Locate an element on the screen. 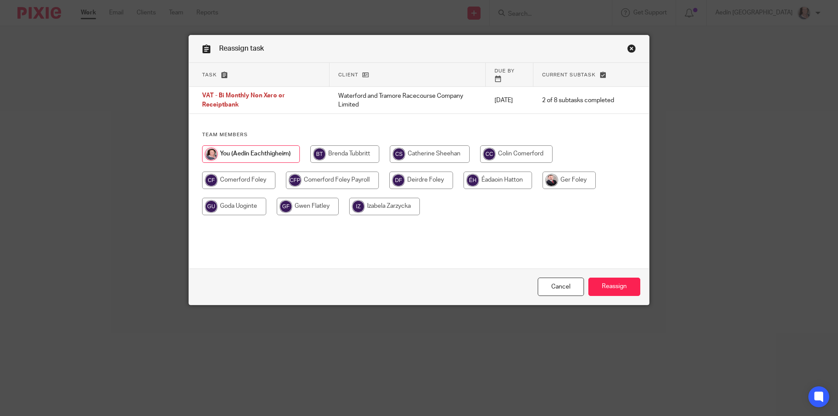 This screenshot has width=838, height=416. span: Task is located at coordinates (210, 75).